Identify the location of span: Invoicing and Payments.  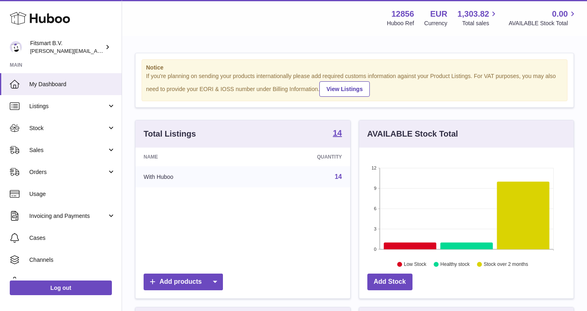
(68, 216).